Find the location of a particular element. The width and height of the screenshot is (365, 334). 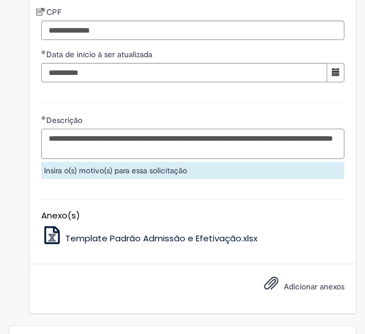

span: Template Padrão Admissão e Efetivação.xlsx is located at coordinates (161, 238).